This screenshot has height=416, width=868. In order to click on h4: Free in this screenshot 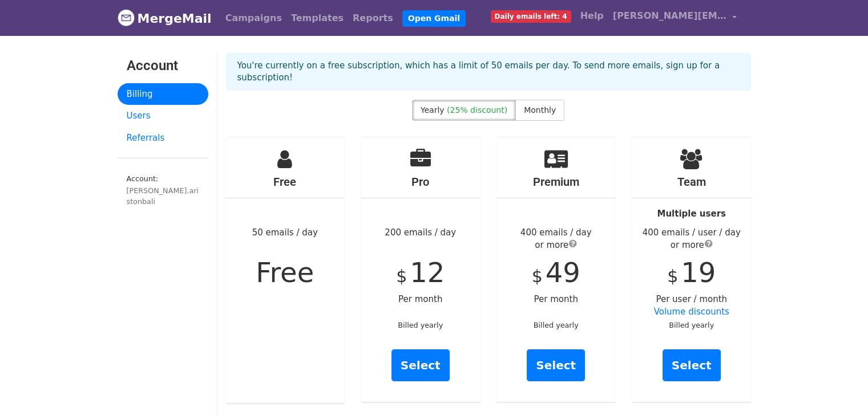, I will do `click(285, 182)`.